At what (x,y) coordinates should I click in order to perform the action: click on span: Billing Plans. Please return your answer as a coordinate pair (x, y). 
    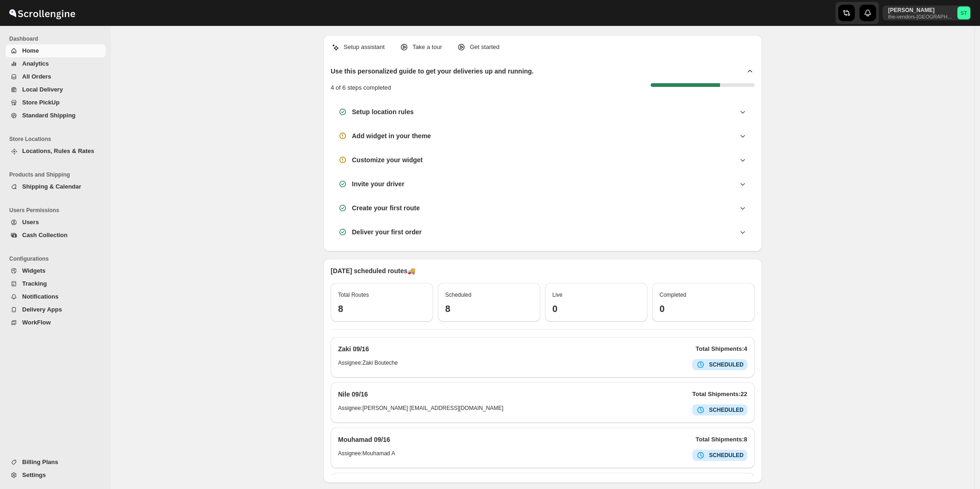
    Looking at the image, I should click on (40, 461).